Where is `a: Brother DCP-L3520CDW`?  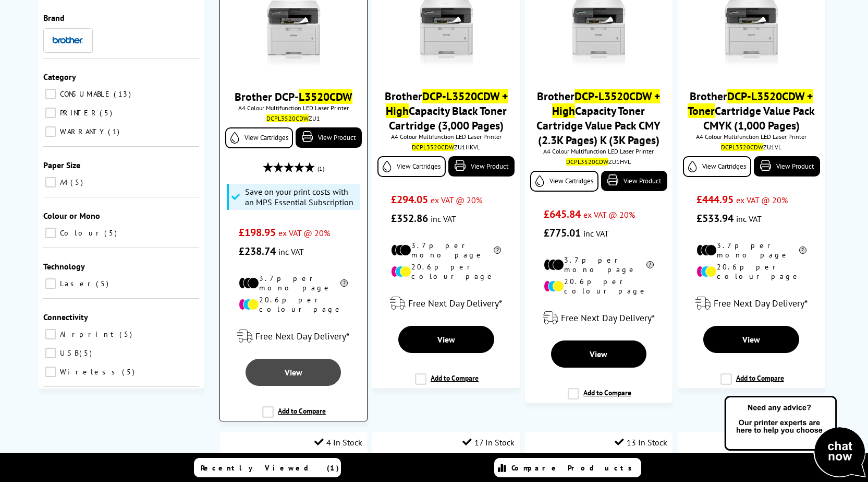 a: Brother DCP-L3520CDW is located at coordinates (294, 97).